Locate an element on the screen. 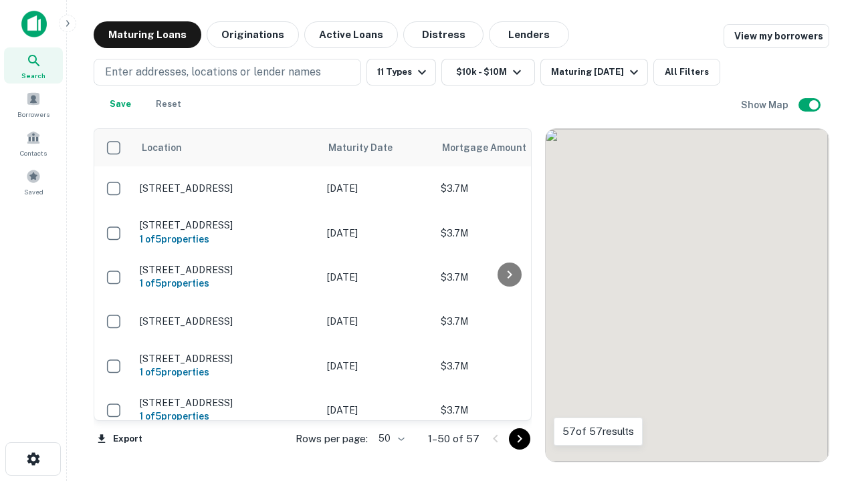 The height and width of the screenshot is (481, 856). button: Save your search to get updates of matches that match your search criteria. is located at coordinates (120, 104).